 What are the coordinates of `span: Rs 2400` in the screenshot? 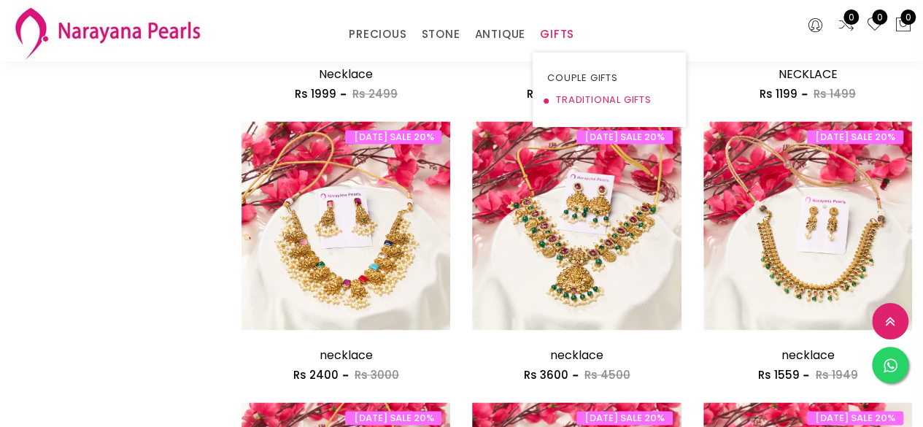 It's located at (316, 374).